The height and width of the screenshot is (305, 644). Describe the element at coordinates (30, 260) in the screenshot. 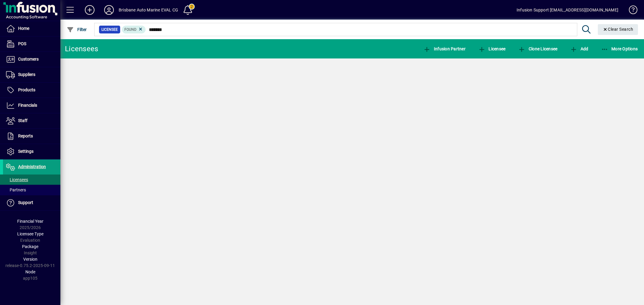

I see `span: Version` at that location.